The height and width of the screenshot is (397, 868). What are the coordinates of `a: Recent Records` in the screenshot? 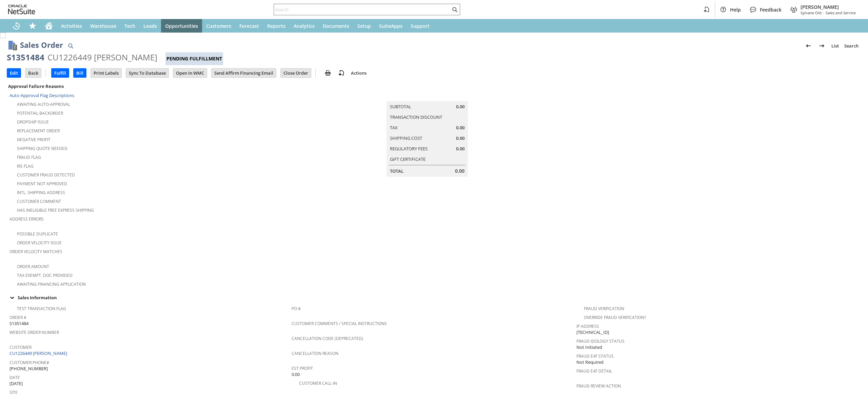 It's located at (16, 26).